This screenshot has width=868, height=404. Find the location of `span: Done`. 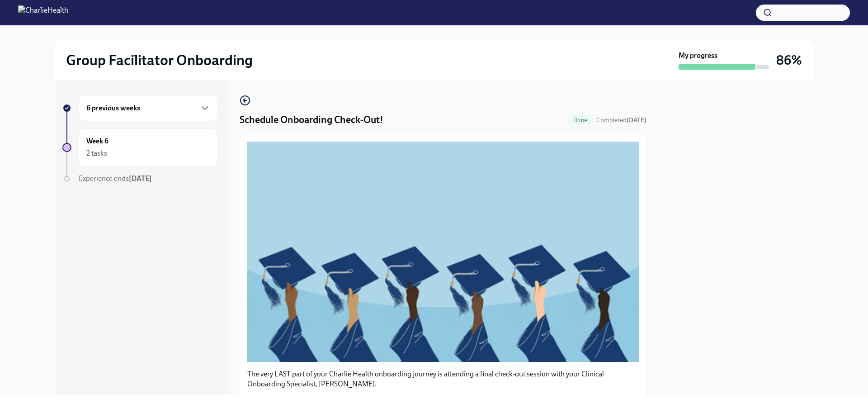

span: Done is located at coordinates (580, 120).